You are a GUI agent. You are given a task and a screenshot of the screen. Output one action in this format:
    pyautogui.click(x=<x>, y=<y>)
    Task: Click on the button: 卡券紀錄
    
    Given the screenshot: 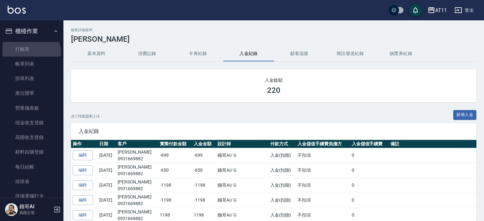 What is the action you would take?
    pyautogui.click(x=198, y=54)
    